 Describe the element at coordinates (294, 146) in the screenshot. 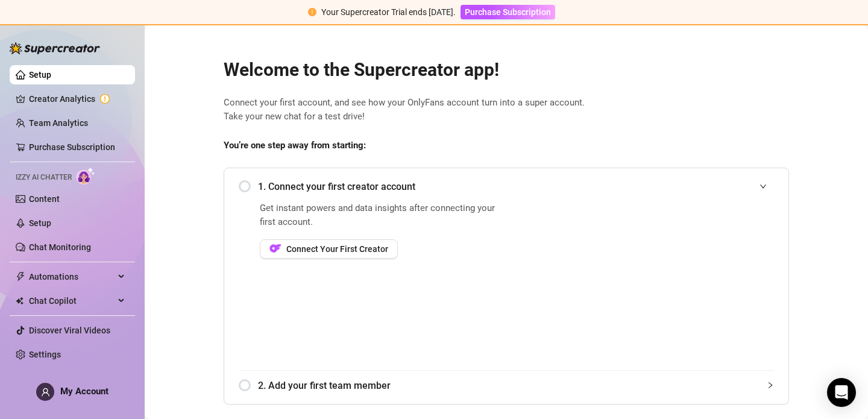

I see `strong: You’re one step away from starting:` at that location.